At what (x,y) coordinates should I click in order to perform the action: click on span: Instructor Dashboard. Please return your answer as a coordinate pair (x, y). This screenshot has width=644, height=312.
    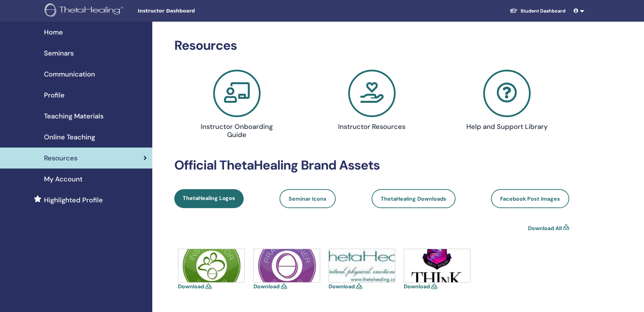
    Looking at the image, I should click on (189, 11).